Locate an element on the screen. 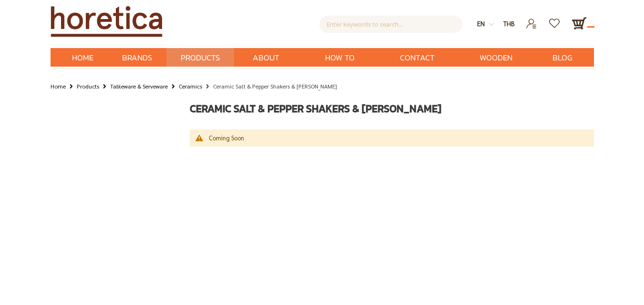 This screenshot has height=305, width=644. span: About Us is located at coordinates (267, 67).